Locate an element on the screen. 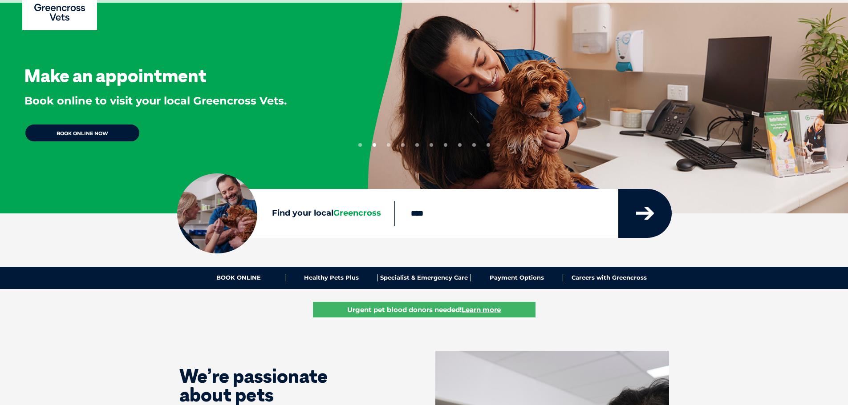 The image size is (848, 405). button: 8 of 10 is located at coordinates (460, 145).